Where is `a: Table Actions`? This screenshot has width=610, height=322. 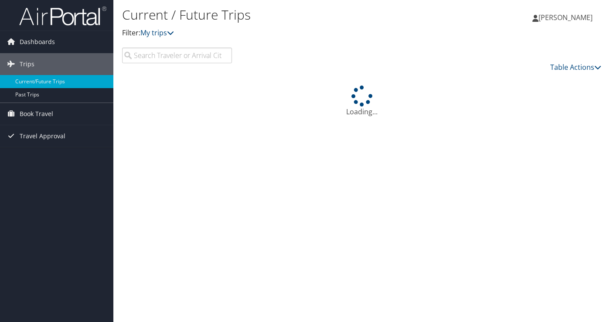 a: Table Actions is located at coordinates (575, 67).